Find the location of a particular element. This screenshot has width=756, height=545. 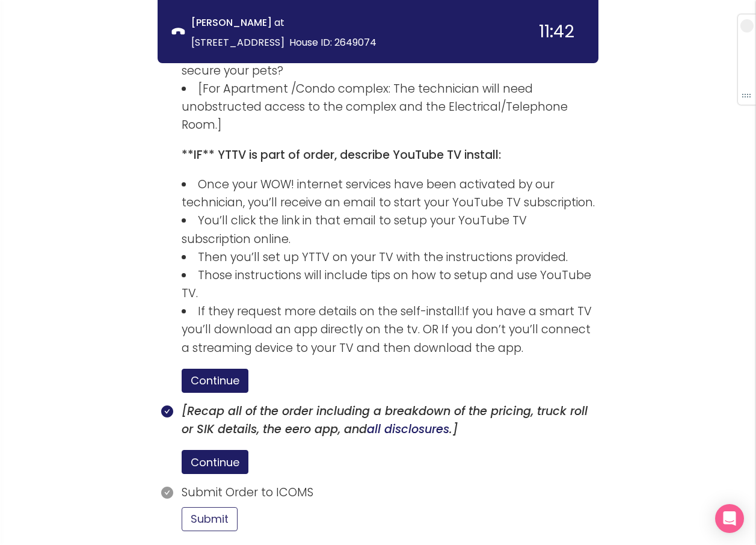

span: phone is located at coordinates (178, 32).